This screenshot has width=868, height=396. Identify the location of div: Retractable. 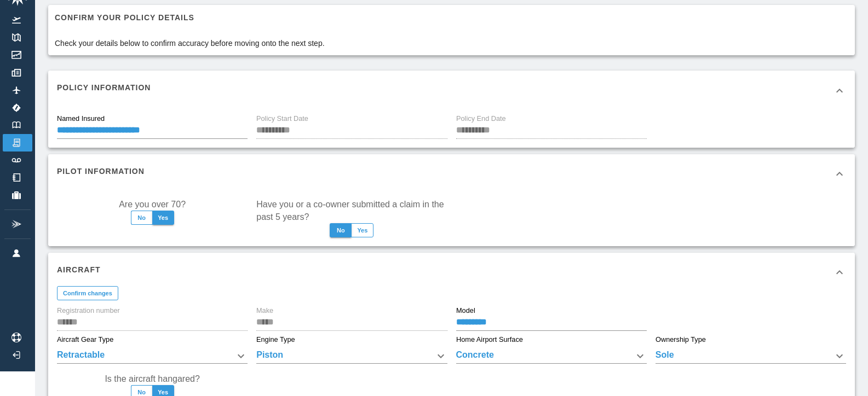
(153, 357).